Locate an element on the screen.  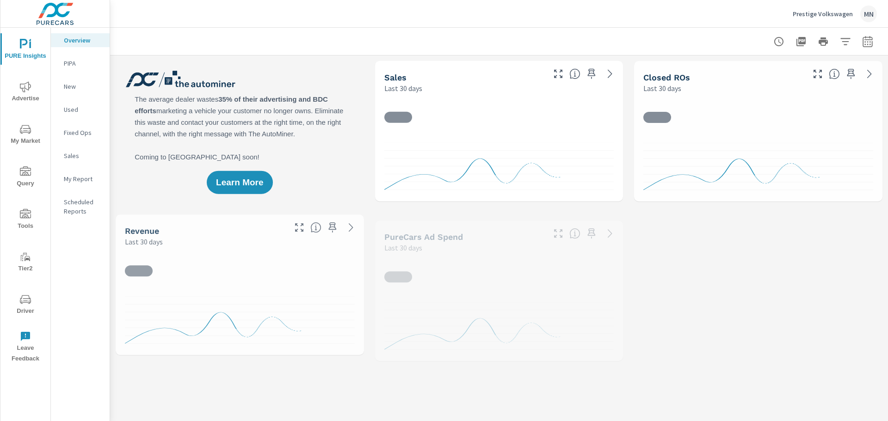
div: Fixed Ops is located at coordinates (80, 133).